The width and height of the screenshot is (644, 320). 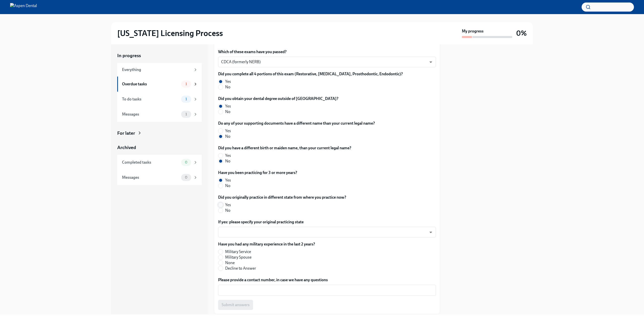 What do you see at coordinates (160, 55) in the screenshot?
I see `div: In progress` at bounding box center [160, 55].